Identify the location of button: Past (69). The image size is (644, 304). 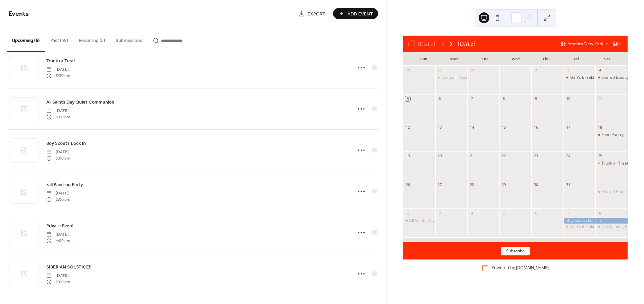
(59, 39).